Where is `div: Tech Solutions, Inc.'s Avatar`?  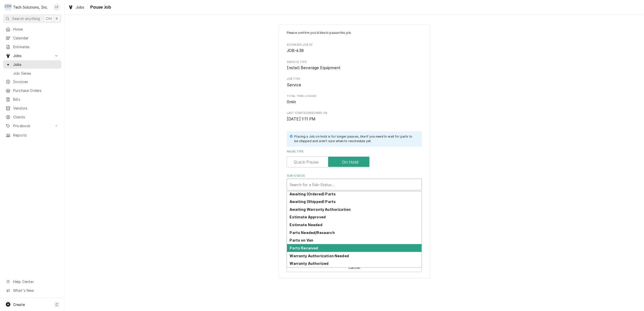
div: Tech Solutions, Inc.'s Avatar is located at coordinates (8, 7).